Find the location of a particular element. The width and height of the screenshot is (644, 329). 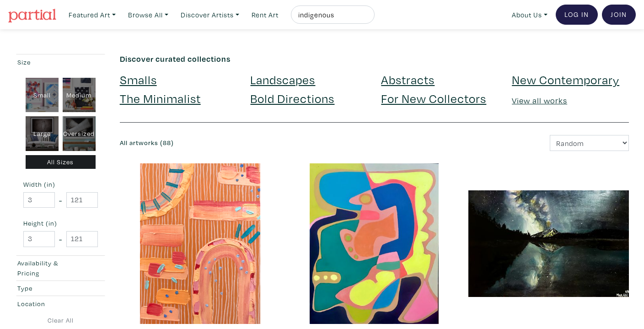

a: New Contemporary is located at coordinates (565, 79).